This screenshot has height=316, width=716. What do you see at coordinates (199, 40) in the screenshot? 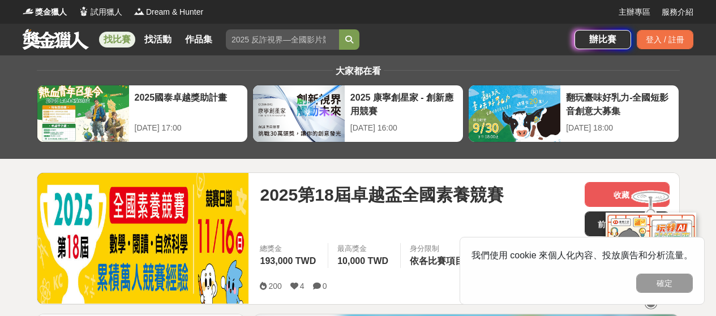
I see `a: 作品集` at bounding box center [199, 40].